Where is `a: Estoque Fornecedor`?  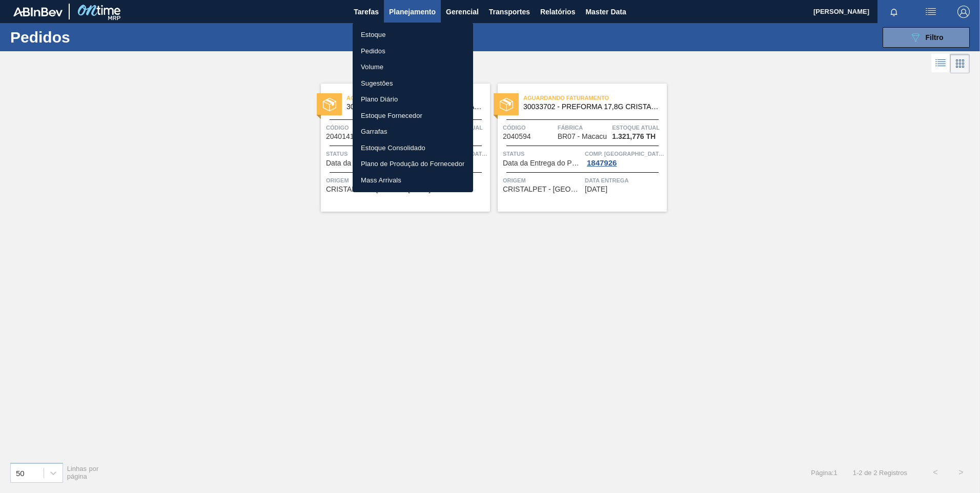
a: Estoque Fornecedor is located at coordinates (413, 116).